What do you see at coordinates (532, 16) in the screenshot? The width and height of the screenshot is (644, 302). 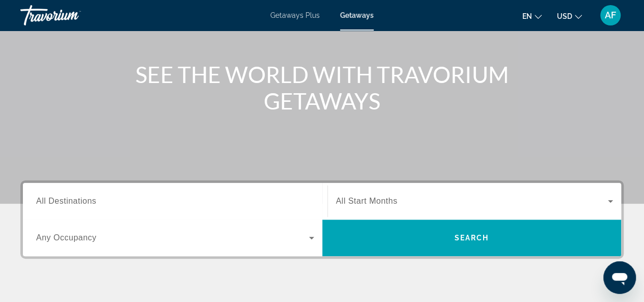 I see `button: Change language` at bounding box center [532, 16].